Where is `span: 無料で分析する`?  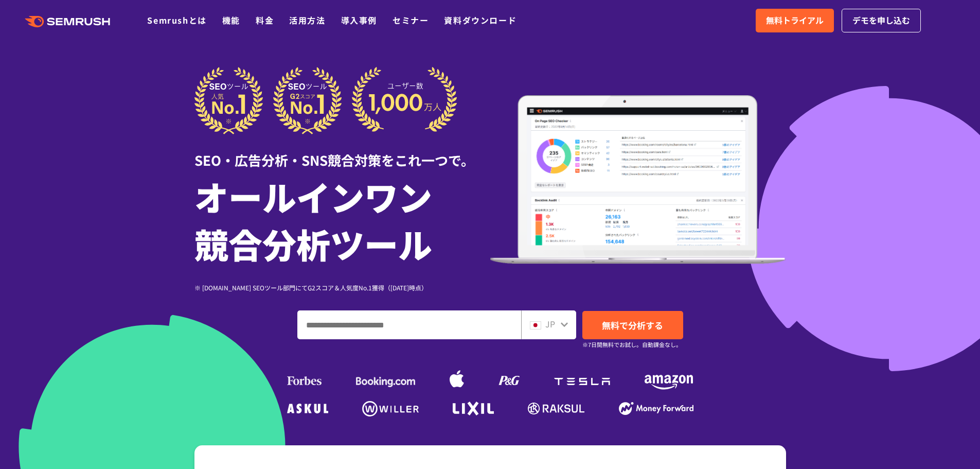
span: 無料で分析する is located at coordinates (632, 325).